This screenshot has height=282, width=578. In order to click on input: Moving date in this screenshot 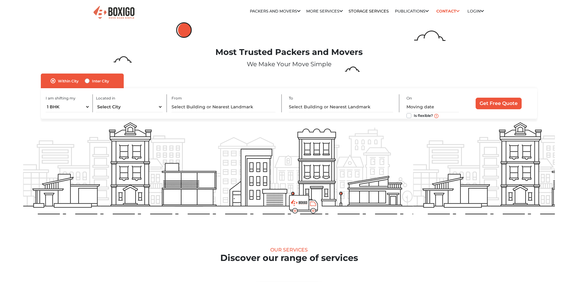, I will do `click(433, 107)`.